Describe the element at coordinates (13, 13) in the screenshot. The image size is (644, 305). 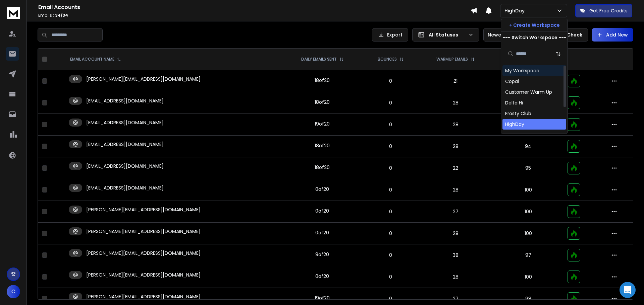
I see `img: logo` at that location.